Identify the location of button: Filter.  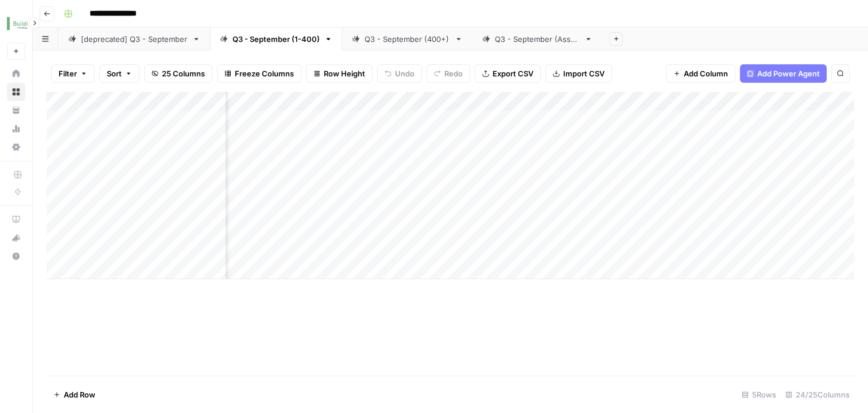
(72, 74).